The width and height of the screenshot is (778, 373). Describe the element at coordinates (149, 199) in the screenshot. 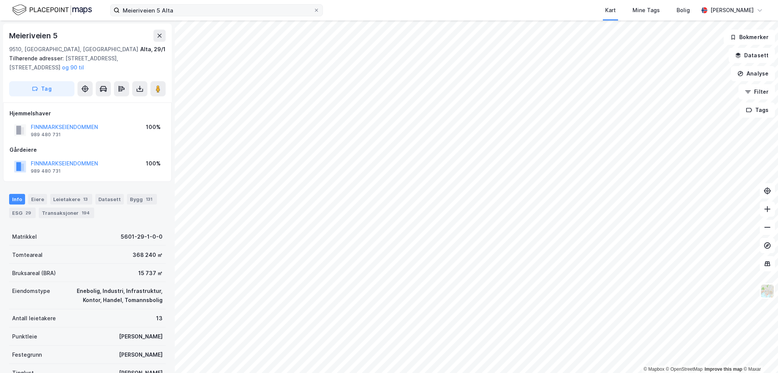

I see `div: 131` at that location.